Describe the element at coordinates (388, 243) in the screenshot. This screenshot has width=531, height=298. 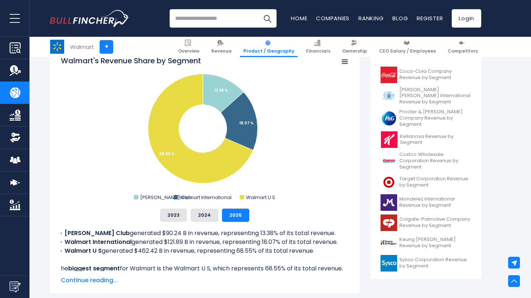
I see `img: KDP logo` at that location.